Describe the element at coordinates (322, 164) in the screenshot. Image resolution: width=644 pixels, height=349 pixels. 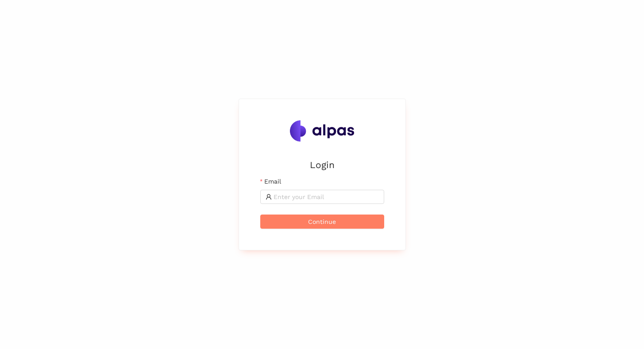
I see `h2: Login` at that location.